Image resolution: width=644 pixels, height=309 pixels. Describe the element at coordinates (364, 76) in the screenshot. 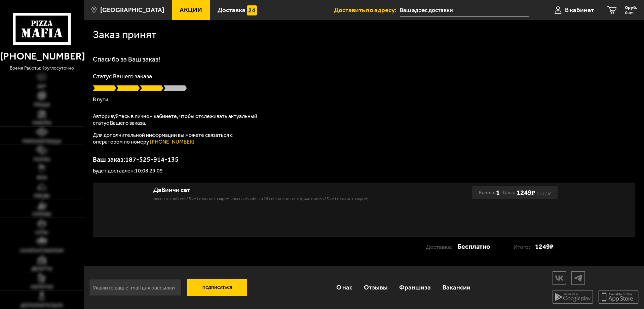

I see `p: Статус Вашего заказа` at that location.